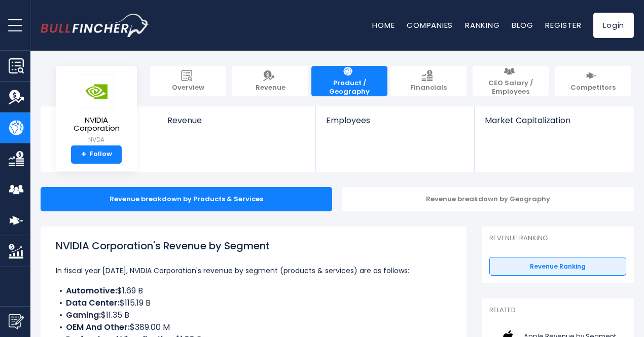 The width and height of the screenshot is (644, 337). Describe the element at coordinates (558, 266) in the screenshot. I see `a: Revenue Ranking` at that location.